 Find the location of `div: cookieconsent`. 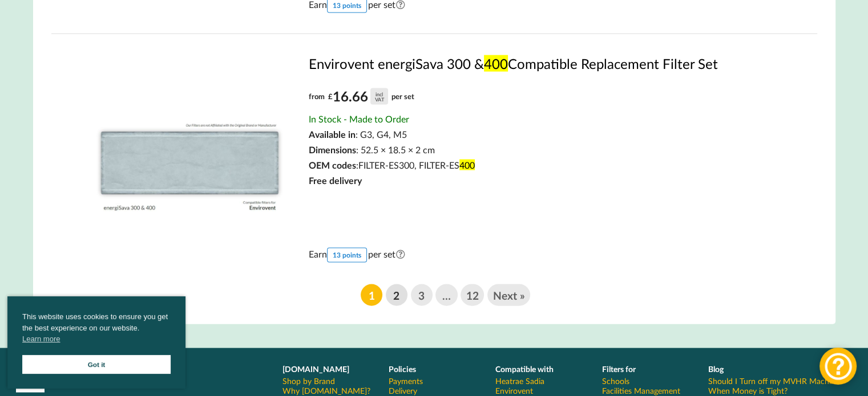

div: cookieconsent is located at coordinates (96, 342).